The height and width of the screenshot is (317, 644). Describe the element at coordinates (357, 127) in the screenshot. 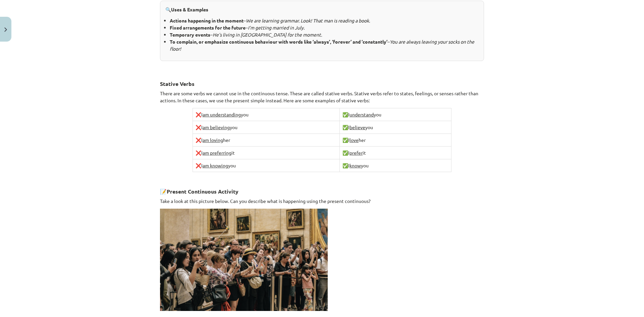

I see `u: believe` at that location.